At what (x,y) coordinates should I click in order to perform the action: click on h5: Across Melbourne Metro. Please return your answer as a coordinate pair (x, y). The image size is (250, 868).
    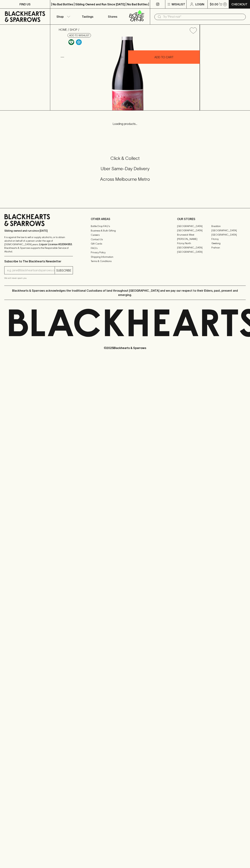
    Looking at the image, I should click on (125, 179).